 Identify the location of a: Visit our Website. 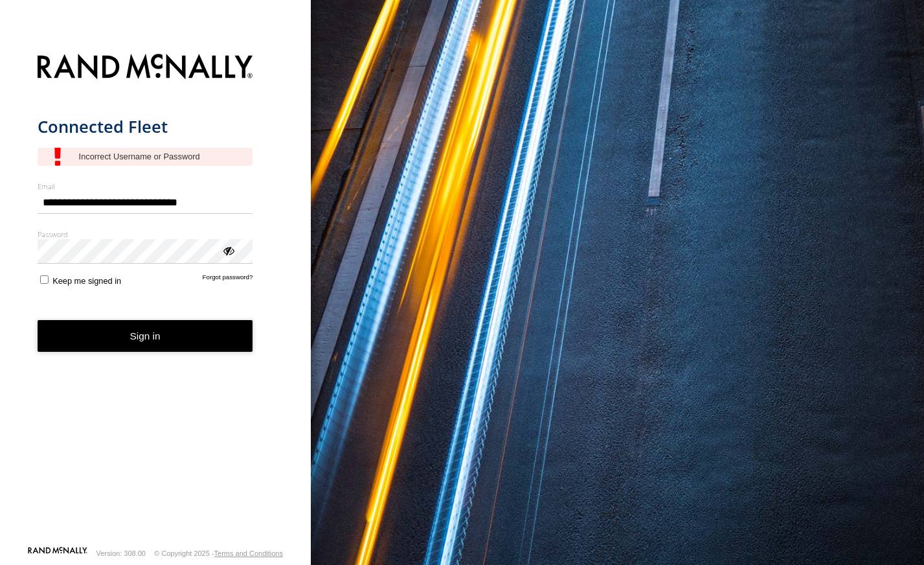
(58, 553).